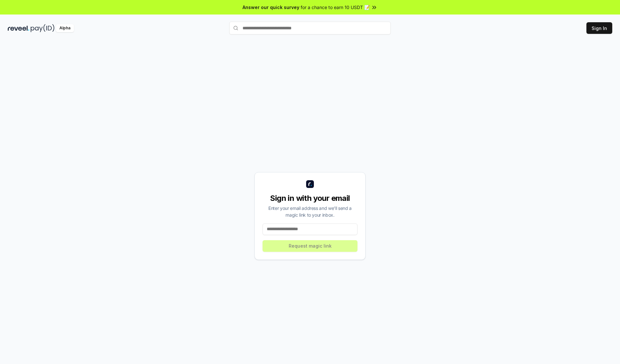 This screenshot has width=620, height=364. I want to click on div: Sign in with your email, so click(310, 198).